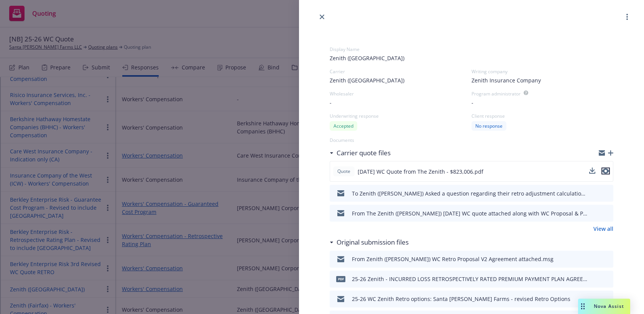  What do you see at coordinates (363, 153) in the screenshot?
I see `h3: Carrier quote files` at bounding box center [363, 153].